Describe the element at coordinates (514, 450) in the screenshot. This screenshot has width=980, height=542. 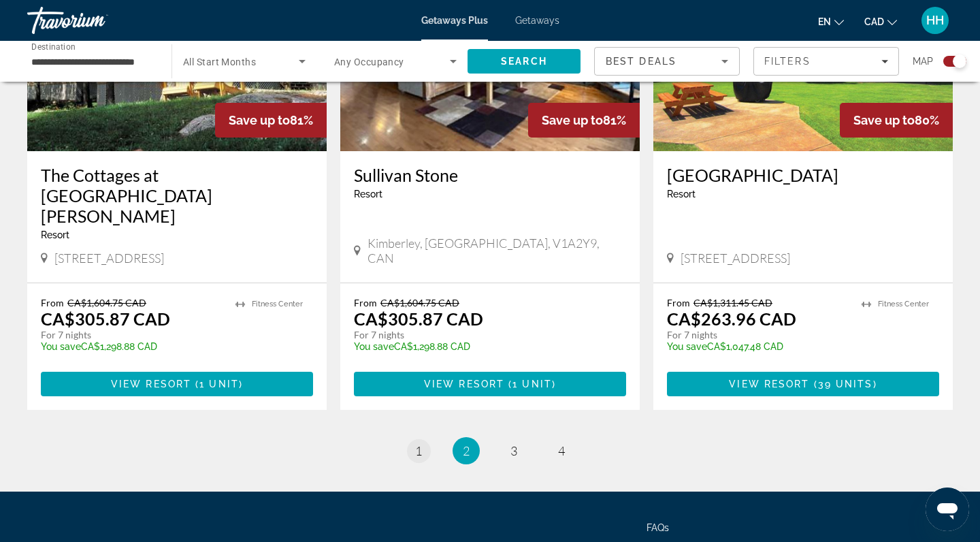
I see `span: 3` at that location.